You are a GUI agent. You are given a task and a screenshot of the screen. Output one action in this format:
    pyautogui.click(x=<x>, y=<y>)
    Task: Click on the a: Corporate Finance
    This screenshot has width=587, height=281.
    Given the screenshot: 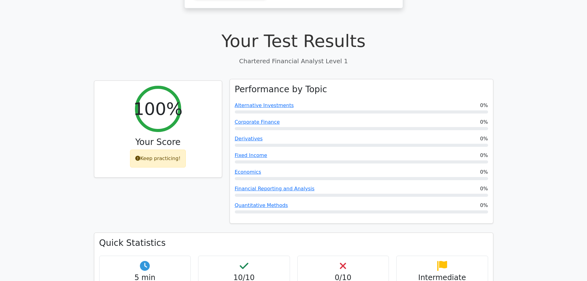 What is the action you would take?
    pyautogui.click(x=258, y=122)
    